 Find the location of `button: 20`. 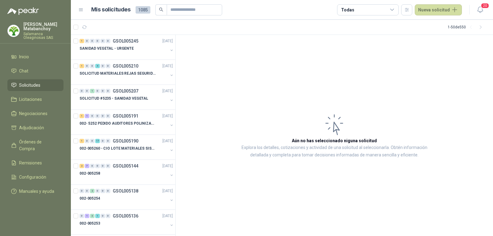

button: 20 is located at coordinates (480, 10).